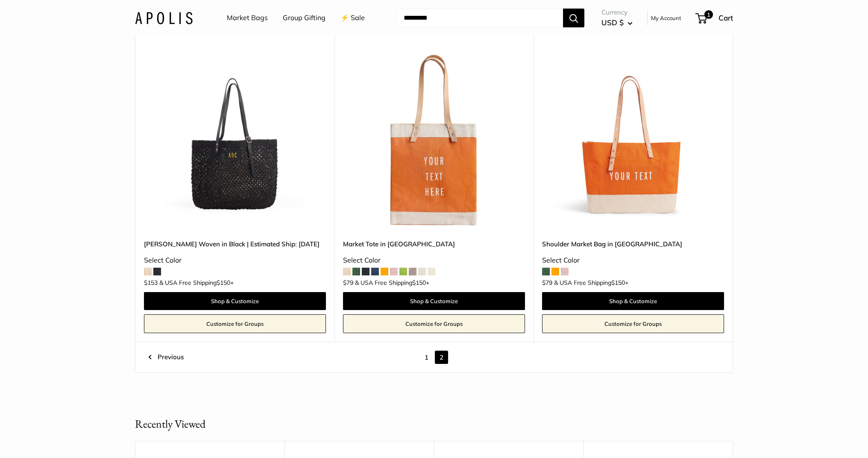 The height and width of the screenshot is (458, 868). Describe the element at coordinates (248, 18) in the screenshot. I see `a: Market Bags` at that location.